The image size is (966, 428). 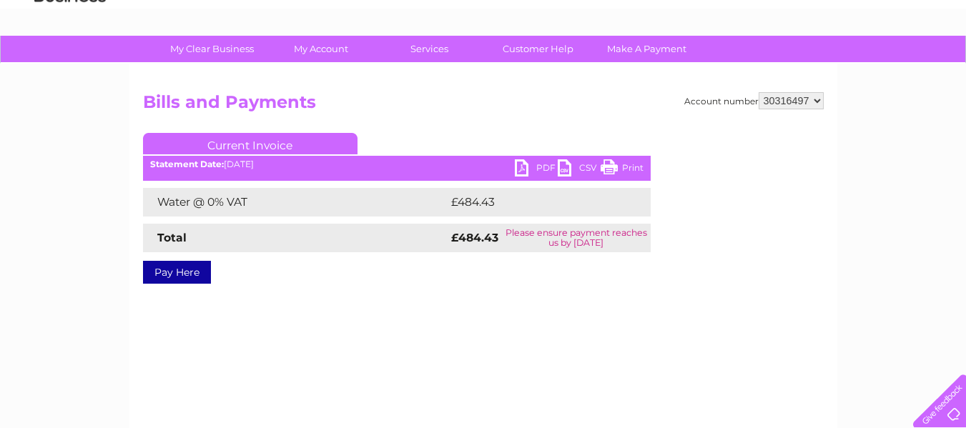 What do you see at coordinates (936, 66) in the screenshot?
I see `a: Log out` at bounding box center [936, 66].